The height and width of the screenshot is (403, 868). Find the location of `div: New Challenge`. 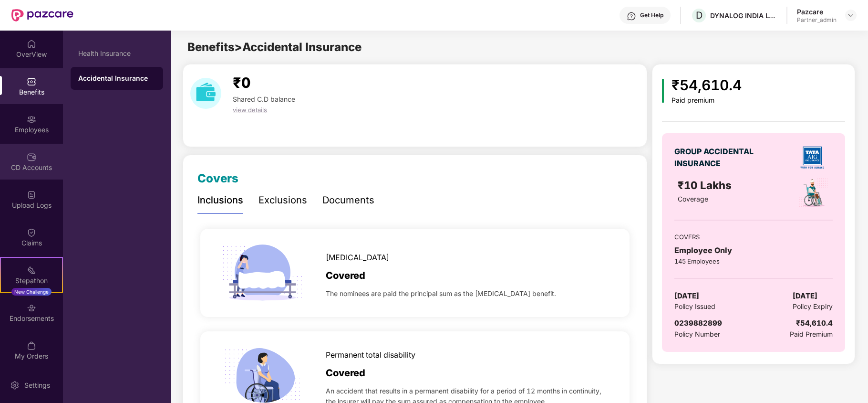

div: New Challenge is located at coordinates (31, 292).